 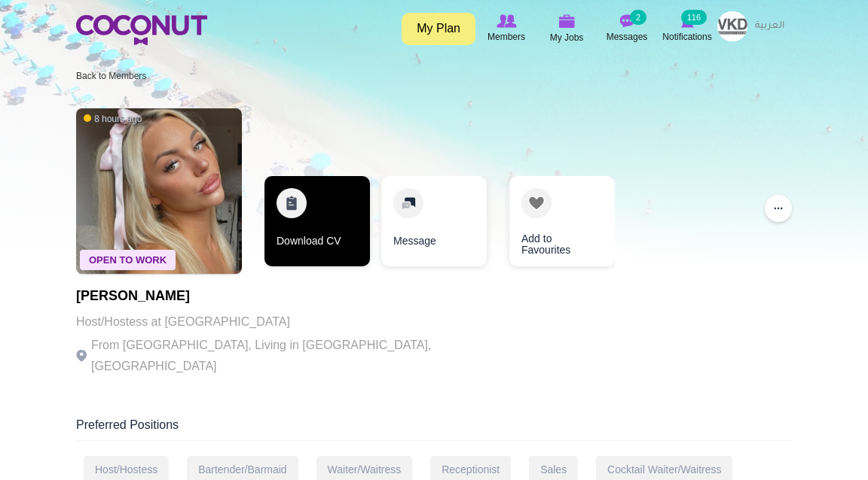 I want to click on span: My Jobs, so click(x=567, y=38).